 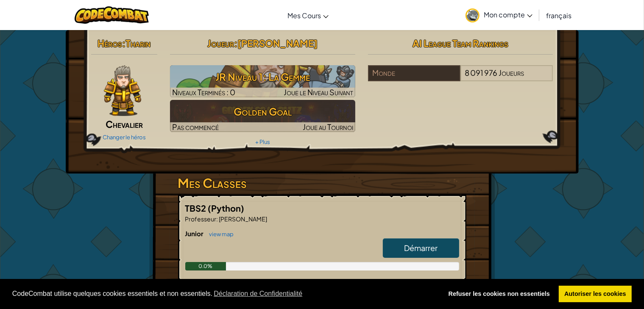 I want to click on span: Chevalier, so click(x=124, y=124).